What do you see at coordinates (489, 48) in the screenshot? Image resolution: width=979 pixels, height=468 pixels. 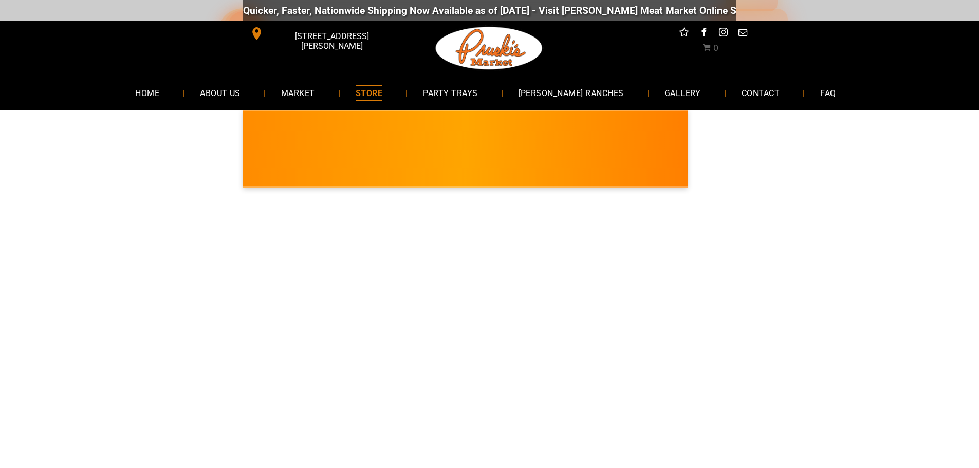 I see `img: Pruski-s+Market+HQ+Logo2-1920w.png` at bounding box center [489, 48].